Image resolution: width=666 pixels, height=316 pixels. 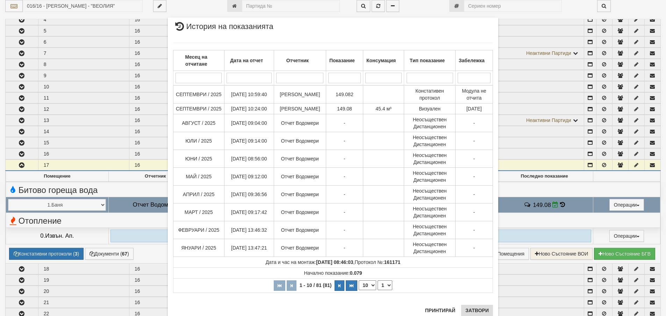 I want to click on button: Първа страница, so click(x=279, y=286).